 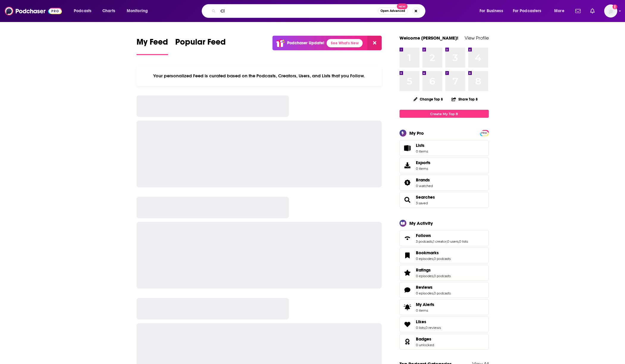 I want to click on a: 0 users, so click(x=453, y=242).